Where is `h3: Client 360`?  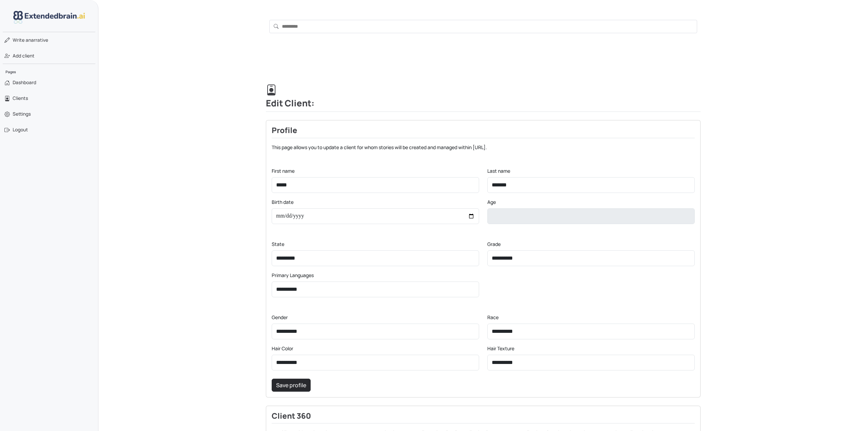 h3: Client 360 is located at coordinates (483, 418).